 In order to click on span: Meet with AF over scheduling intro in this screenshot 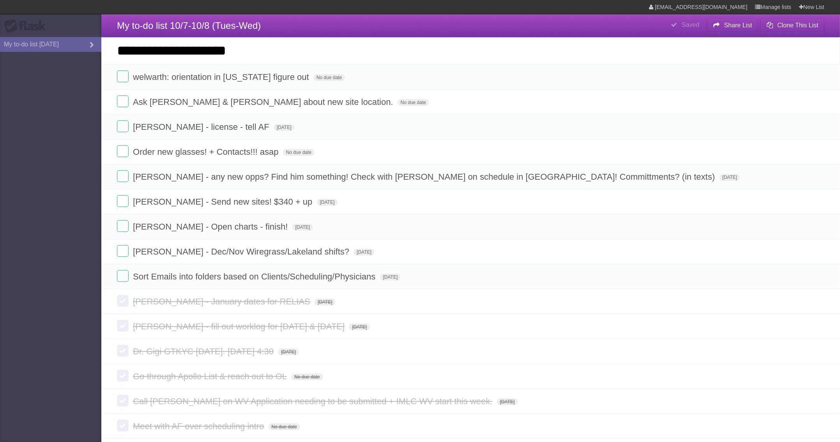, I will do `click(199, 426)`.